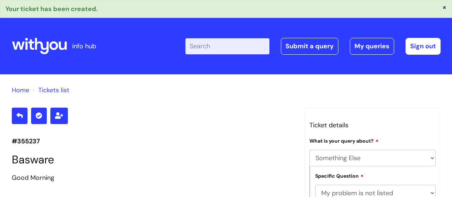  Describe the element at coordinates (153, 159) in the screenshot. I see `h1: Basware` at that location.